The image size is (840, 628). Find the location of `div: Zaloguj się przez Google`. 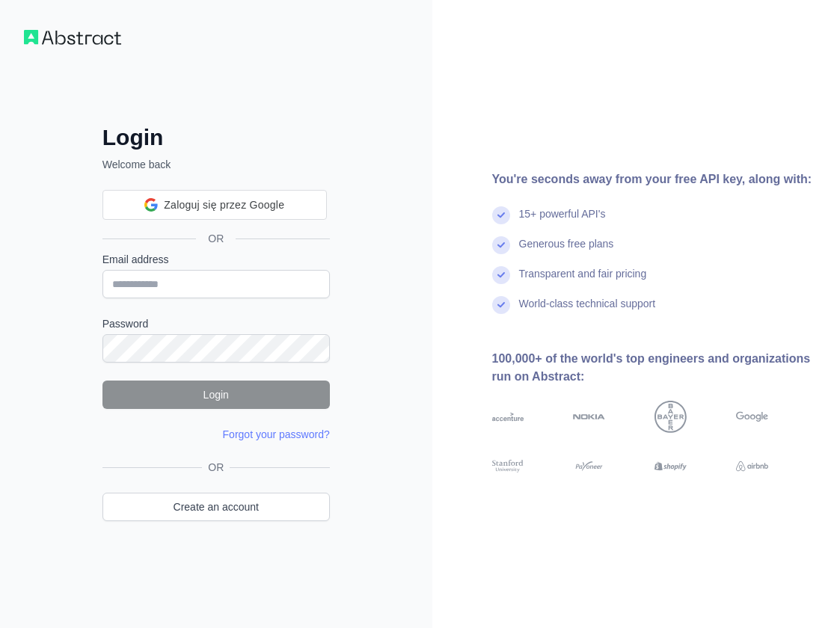

div: Zaloguj się przez Google is located at coordinates (215, 205).